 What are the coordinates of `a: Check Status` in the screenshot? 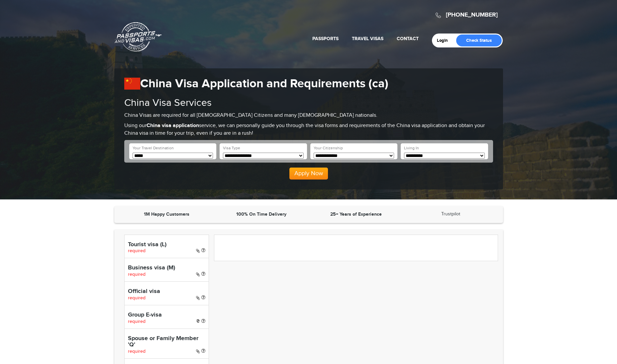 It's located at (479, 40).